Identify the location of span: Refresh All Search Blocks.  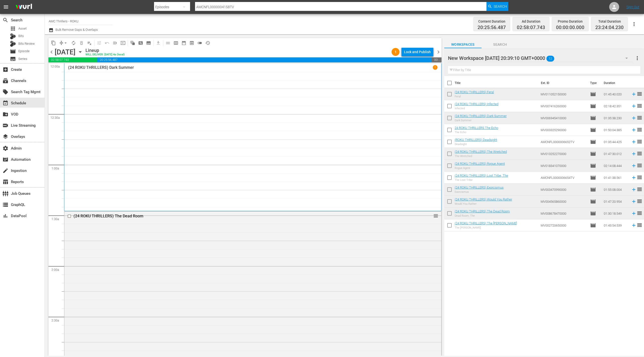
(132, 43).